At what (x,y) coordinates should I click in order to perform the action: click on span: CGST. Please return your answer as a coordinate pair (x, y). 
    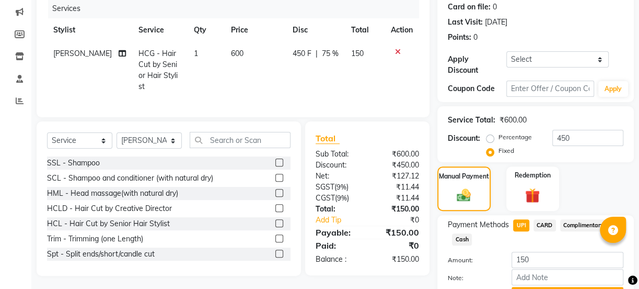
    Looking at the image, I should click on (325, 198).